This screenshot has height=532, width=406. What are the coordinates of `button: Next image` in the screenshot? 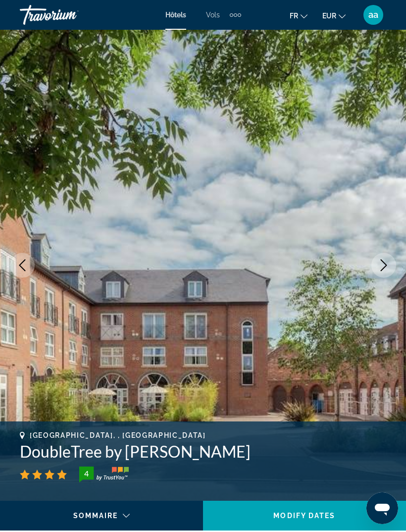 It's located at (384, 265).